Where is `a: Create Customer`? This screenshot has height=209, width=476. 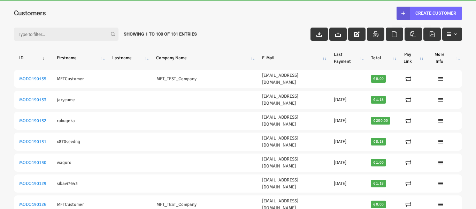
a: Create Customer is located at coordinates (430, 13).